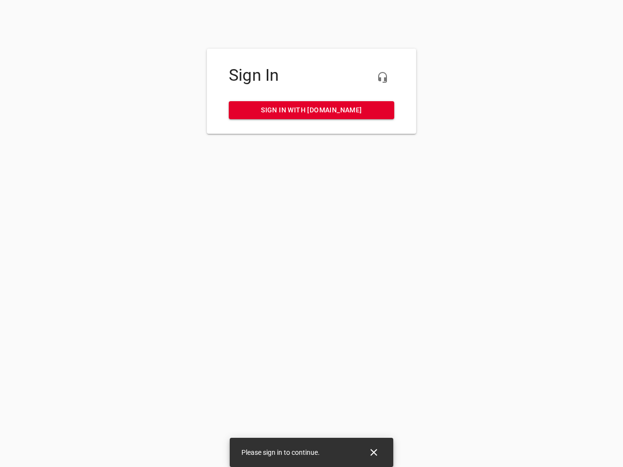  I want to click on button: Live Chat, so click(383, 77).